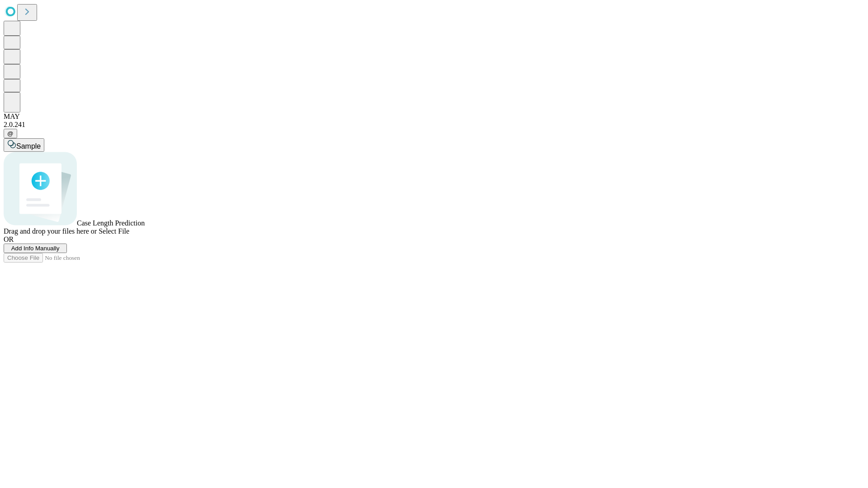 This screenshot has height=488, width=868. I want to click on span: Select File, so click(114, 231).